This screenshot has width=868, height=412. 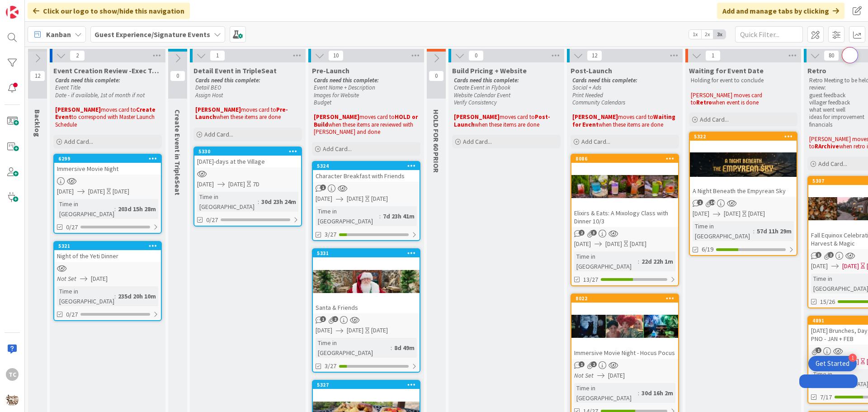 What do you see at coordinates (79, 141) in the screenshot?
I see `span: Add Card...` at bounding box center [79, 141].